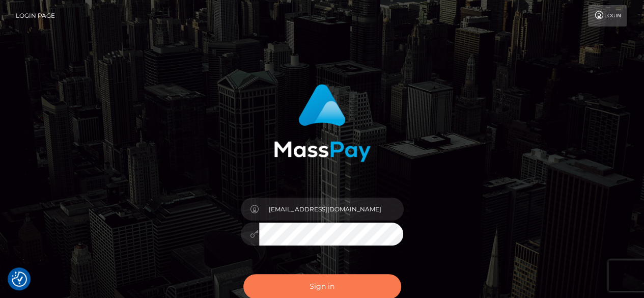  Describe the element at coordinates (19, 279) in the screenshot. I see `button: Consent Preferences` at that location.